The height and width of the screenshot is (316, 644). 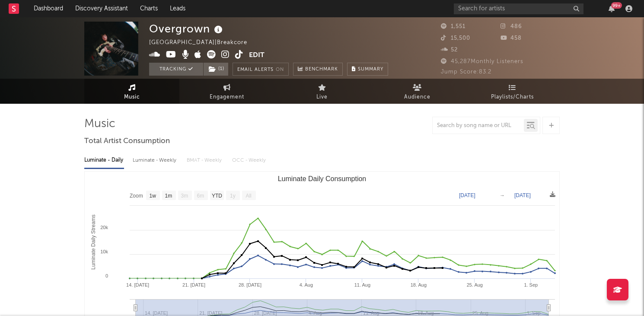 I want to click on text: 4. Aug, so click(x=306, y=285).